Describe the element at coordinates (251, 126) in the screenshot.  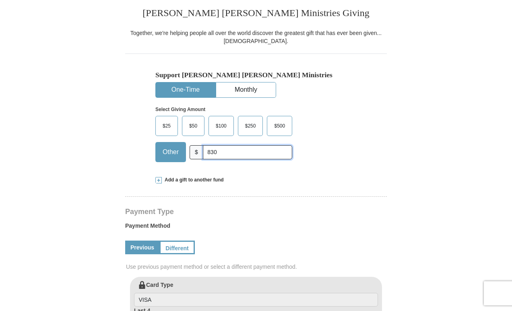
I see `span: $250` at that location.